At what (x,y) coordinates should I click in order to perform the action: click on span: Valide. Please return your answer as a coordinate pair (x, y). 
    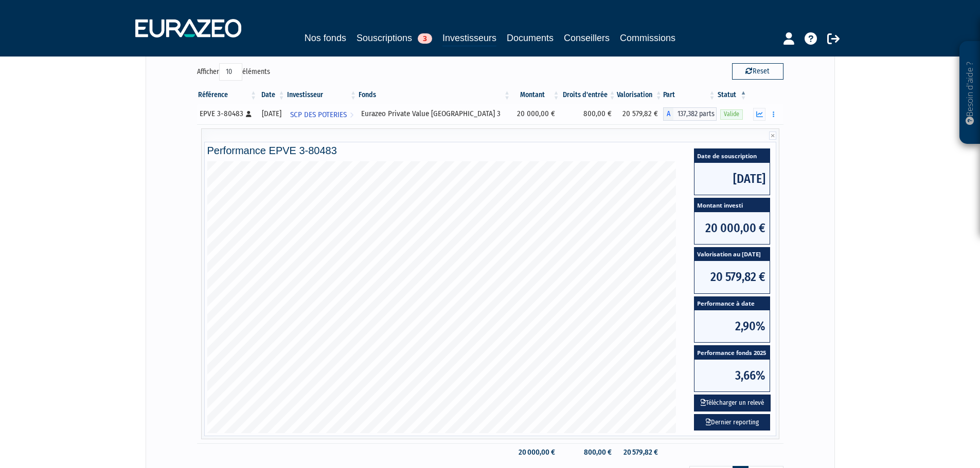
    Looking at the image, I should click on (731, 114).